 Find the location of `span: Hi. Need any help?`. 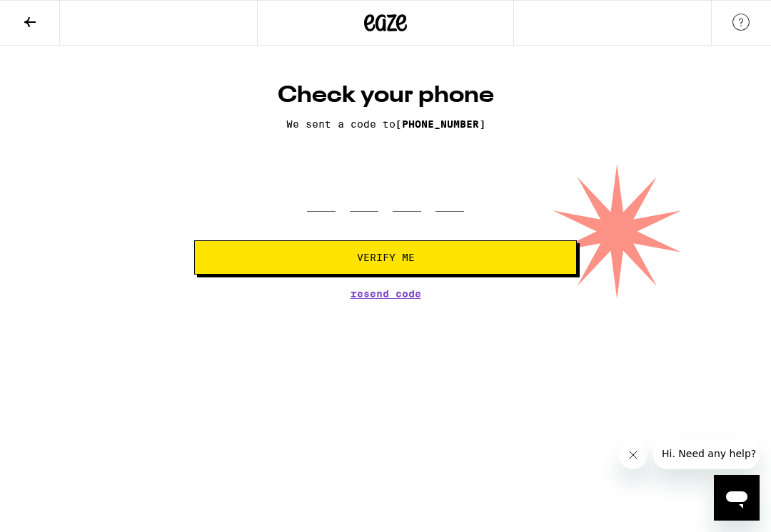

span: Hi. Need any help? is located at coordinates (55, 15).